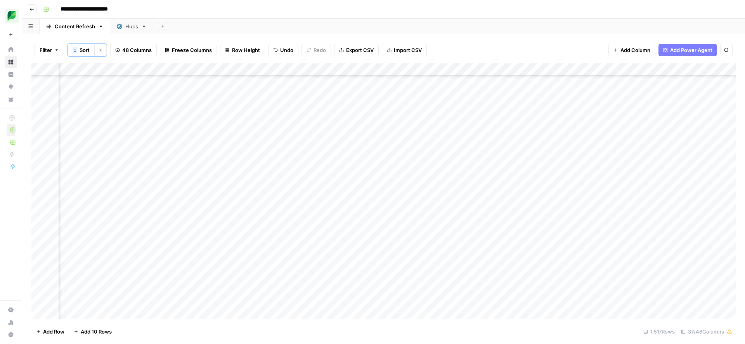 This screenshot has height=344, width=745. Describe the element at coordinates (96, 332) in the screenshot. I see `span: Add 10 Rows` at that location.